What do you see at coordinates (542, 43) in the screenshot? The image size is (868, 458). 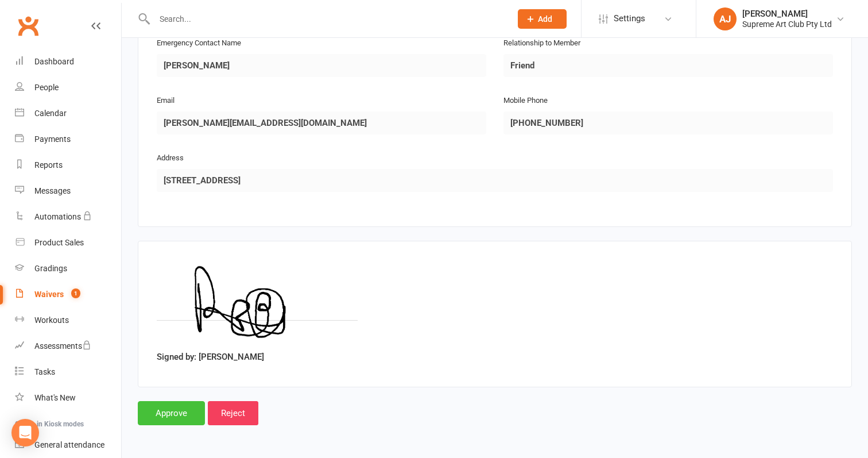 I see `label: Relationship to Member` at bounding box center [542, 43].